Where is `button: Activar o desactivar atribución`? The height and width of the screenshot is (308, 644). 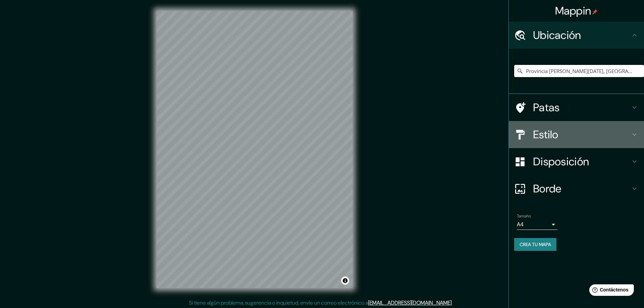
button: Activar o desactivar atribución is located at coordinates (346, 280).